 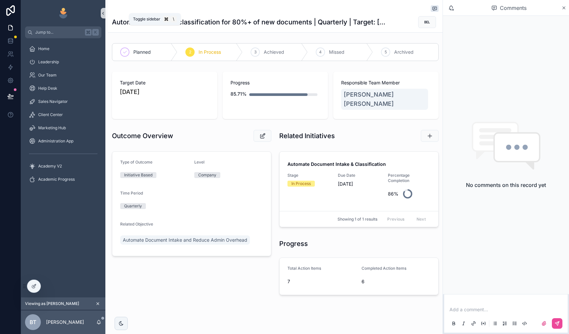 What do you see at coordinates (138, 175) in the screenshot?
I see `div: Initiative Based` at bounding box center [138, 175].